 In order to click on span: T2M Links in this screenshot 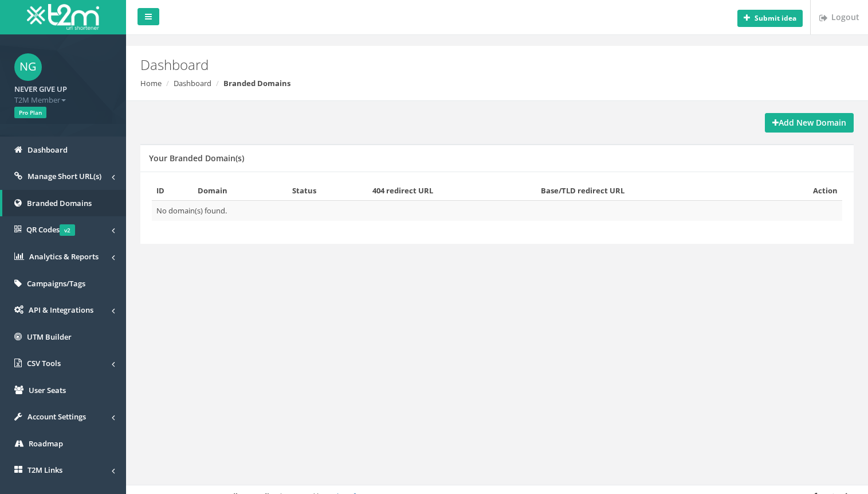, I will do `click(45, 470)`.